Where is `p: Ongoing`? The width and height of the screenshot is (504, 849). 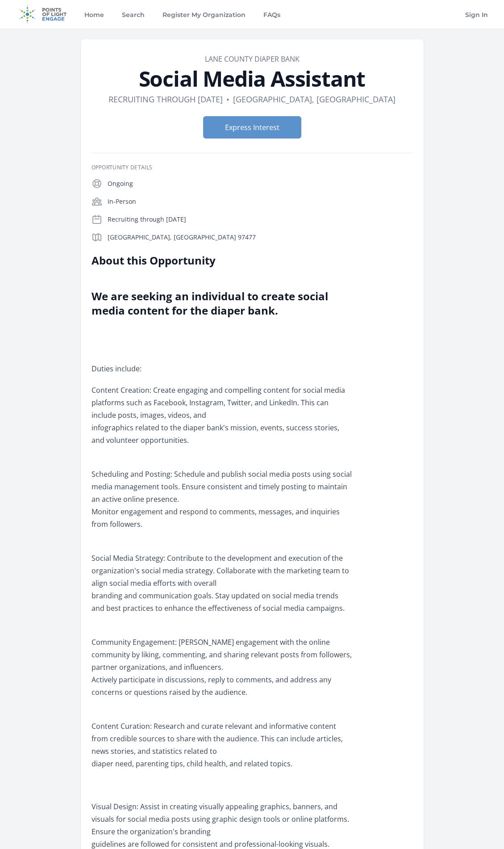 p: Ongoing is located at coordinates (260, 184).